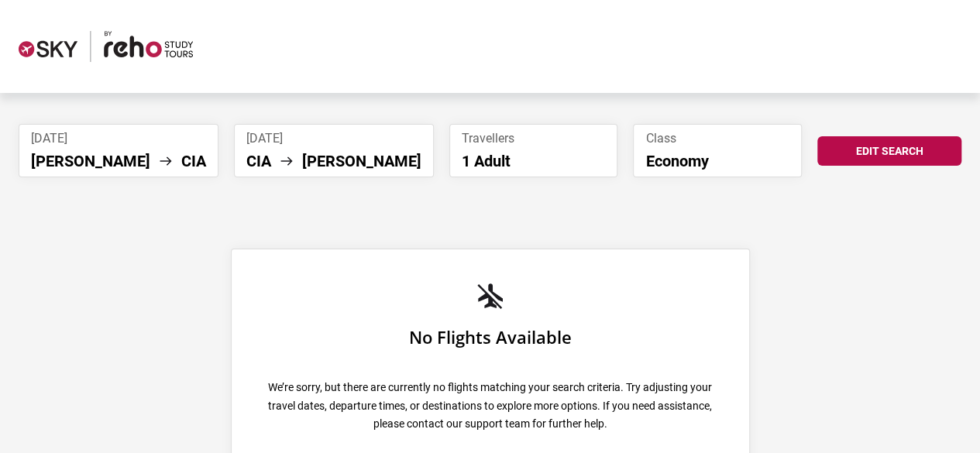  What do you see at coordinates (717, 138) in the screenshot?
I see `span: Class` at bounding box center [717, 138].